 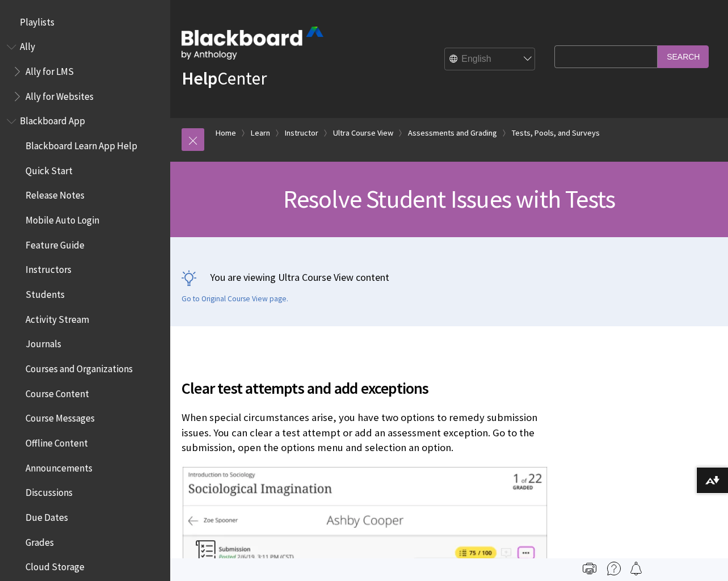 What do you see at coordinates (58, 392) in the screenshot?
I see `span: Course Content` at bounding box center [58, 392].